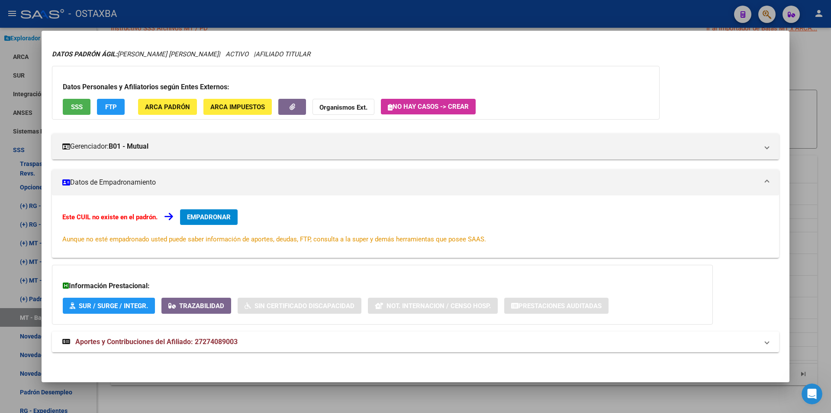 This screenshot has height=413, width=831. I want to click on span: Aportes y Contribuciones del Afiliado: 27274089003, so click(156, 341).